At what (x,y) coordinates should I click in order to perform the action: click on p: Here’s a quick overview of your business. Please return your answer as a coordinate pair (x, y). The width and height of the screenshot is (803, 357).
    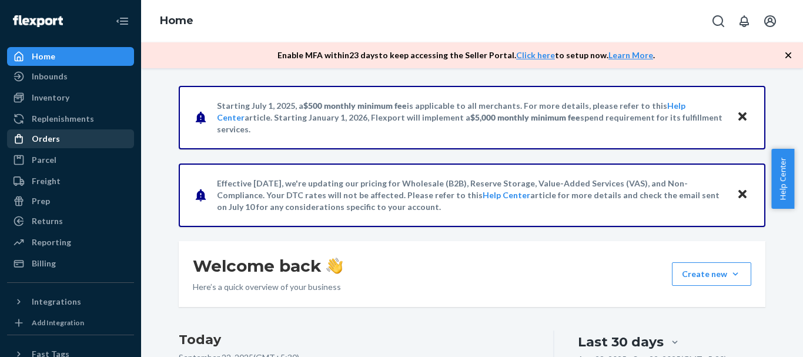
    Looking at the image, I should click on (267, 287).